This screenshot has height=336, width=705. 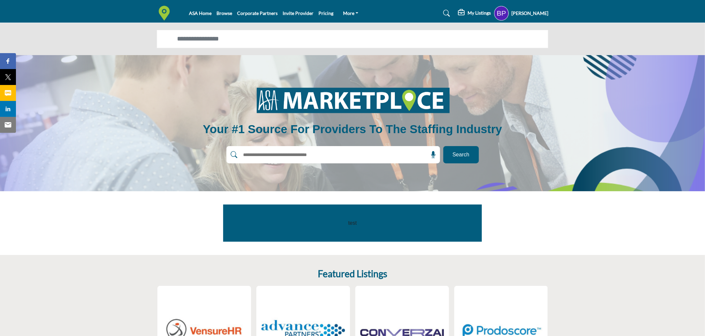 I want to click on a: Browse, so click(x=224, y=13).